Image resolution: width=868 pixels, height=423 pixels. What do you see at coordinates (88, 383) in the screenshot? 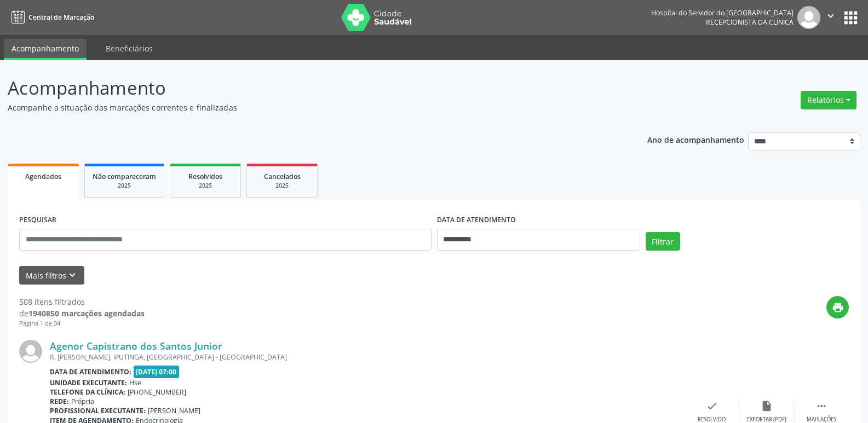
I see `b: Unidade executante:` at bounding box center [88, 383].